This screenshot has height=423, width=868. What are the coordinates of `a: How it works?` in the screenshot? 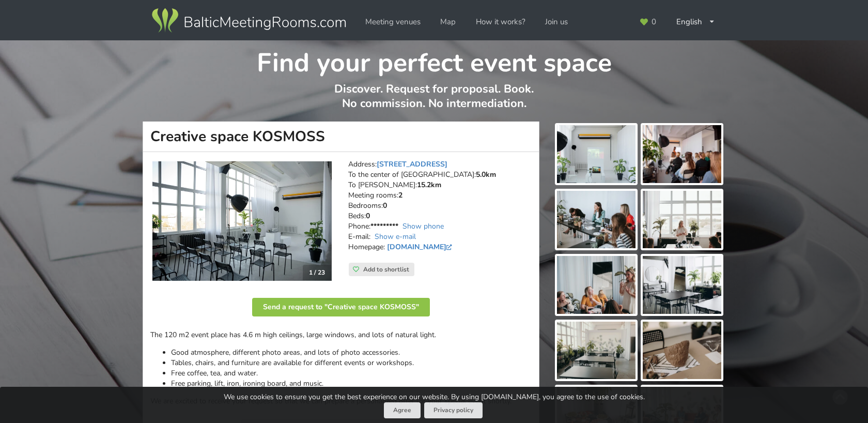 It's located at (501, 22).